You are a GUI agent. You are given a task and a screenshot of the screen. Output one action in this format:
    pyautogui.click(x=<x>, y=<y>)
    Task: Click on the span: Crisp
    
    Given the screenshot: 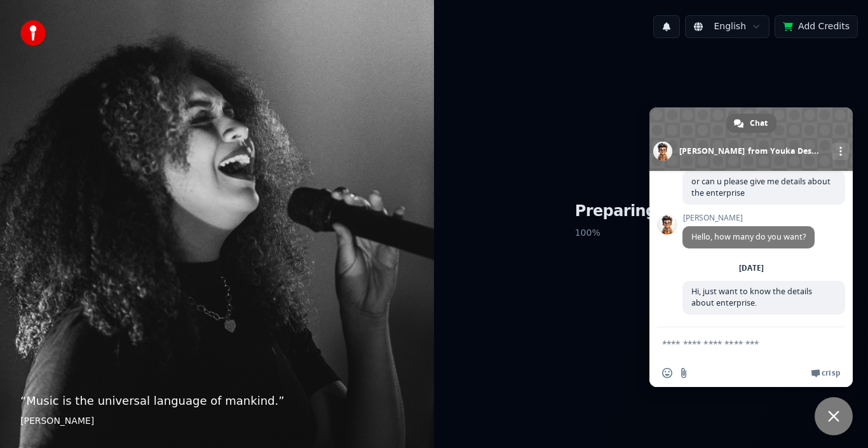 What is the action you would take?
    pyautogui.click(x=830, y=373)
    